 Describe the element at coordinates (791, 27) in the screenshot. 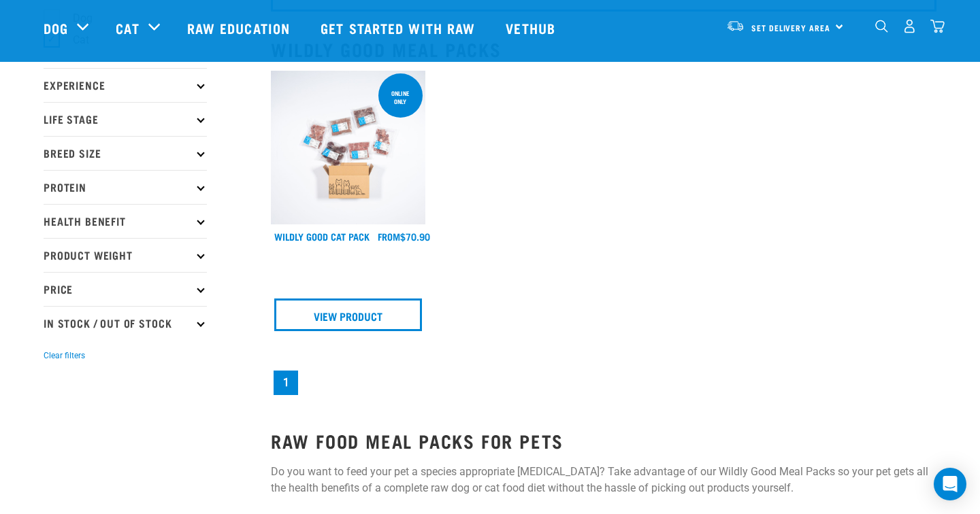

I see `span: Set Delivery Area` at that location.